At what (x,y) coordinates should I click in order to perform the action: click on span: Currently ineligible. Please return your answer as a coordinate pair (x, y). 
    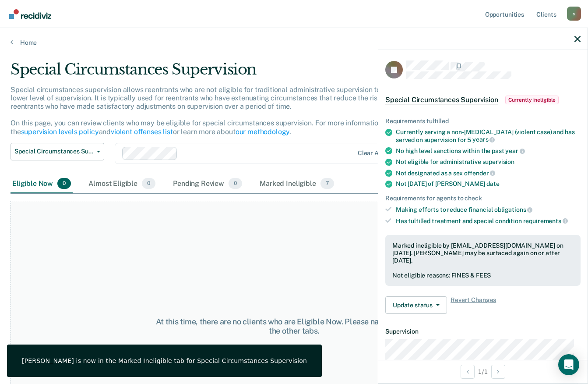
    Looking at the image, I should click on (532, 100).